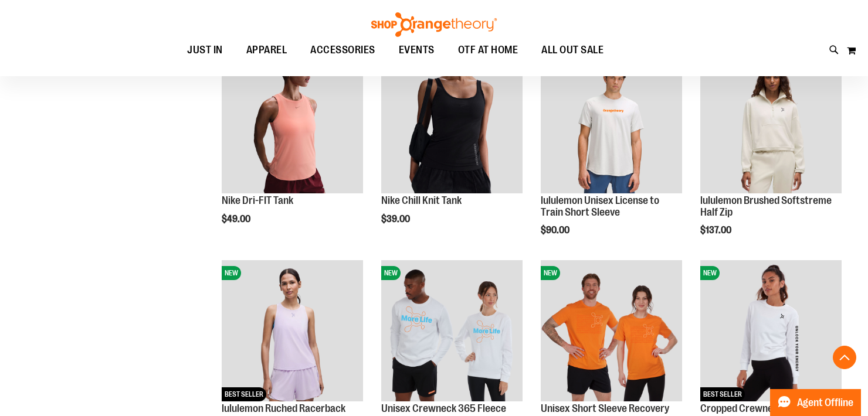  What do you see at coordinates (292, 124) in the screenshot?
I see `a: Nike Dri-FIT TankNEW` at bounding box center [292, 124].